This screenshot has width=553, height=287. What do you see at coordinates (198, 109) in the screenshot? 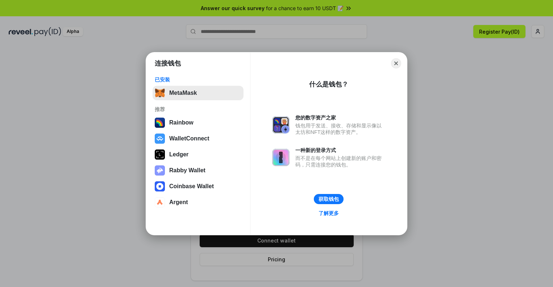
I see `div: 推荐` at bounding box center [198, 109].